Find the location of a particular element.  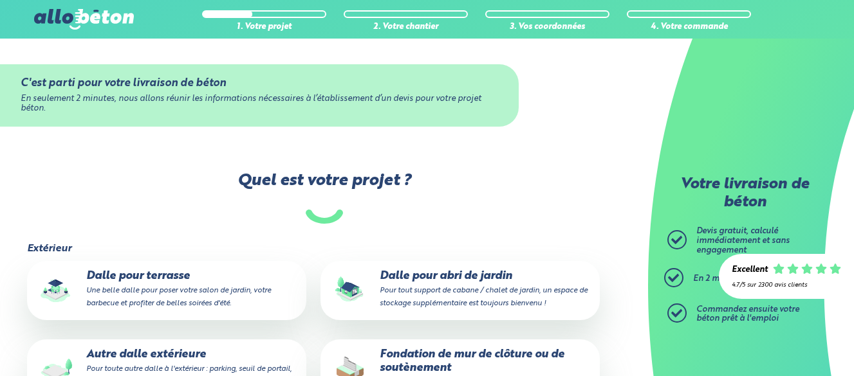

small: Pour tout support de cabane / chalet de jardin, un espace de stockage supplémentaire est toujours... is located at coordinates (483, 297).